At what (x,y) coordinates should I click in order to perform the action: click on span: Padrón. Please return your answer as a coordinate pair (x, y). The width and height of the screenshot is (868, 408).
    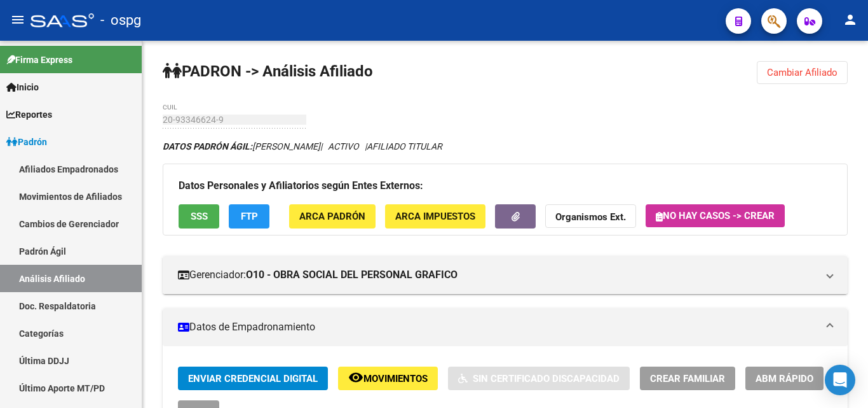
    Looking at the image, I should click on (27, 142).